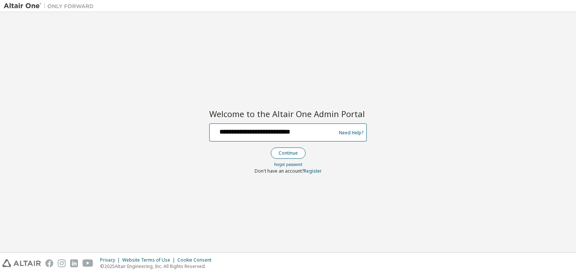  What do you see at coordinates (158, 266) in the screenshot?
I see `p: © 2025 Altair Engineering, Inc. All Rights Reserved.` at bounding box center [158, 266].